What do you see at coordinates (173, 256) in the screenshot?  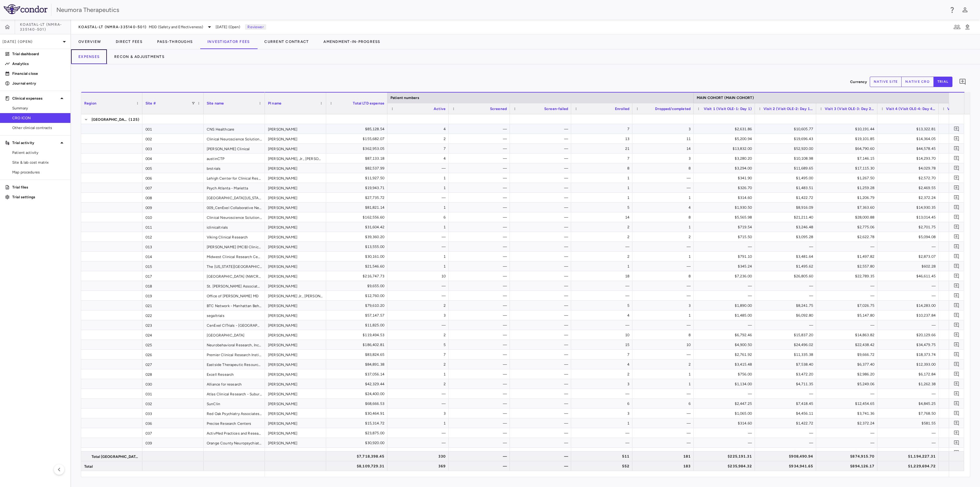 I see `div: 014` at bounding box center [173, 256].